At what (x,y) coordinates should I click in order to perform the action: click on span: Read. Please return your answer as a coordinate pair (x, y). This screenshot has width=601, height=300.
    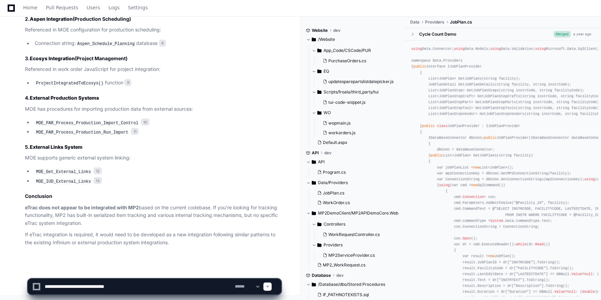
    Looking at the image, I should click on (540, 245).